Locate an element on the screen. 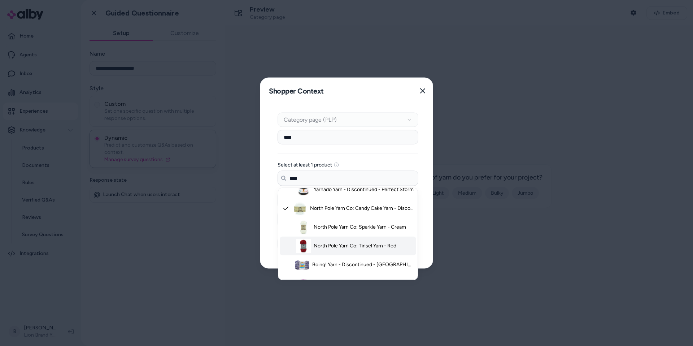 Image resolution: width=693 pixels, height=346 pixels. img: North Pole Yarn Co: Tinsel Yarn - Red is located at coordinates (304, 246).